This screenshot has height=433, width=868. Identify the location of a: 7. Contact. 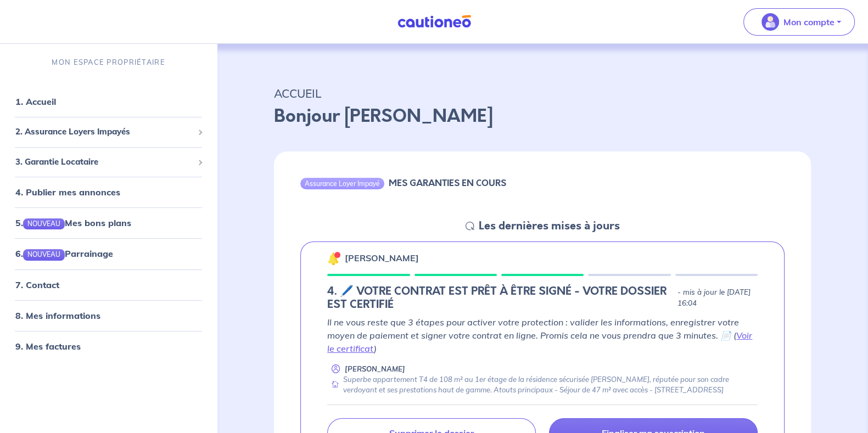
(37, 285).